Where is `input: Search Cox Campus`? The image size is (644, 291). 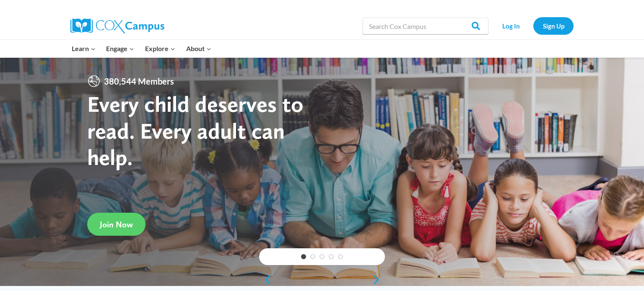 input: Search Cox Campus is located at coordinates (426, 26).